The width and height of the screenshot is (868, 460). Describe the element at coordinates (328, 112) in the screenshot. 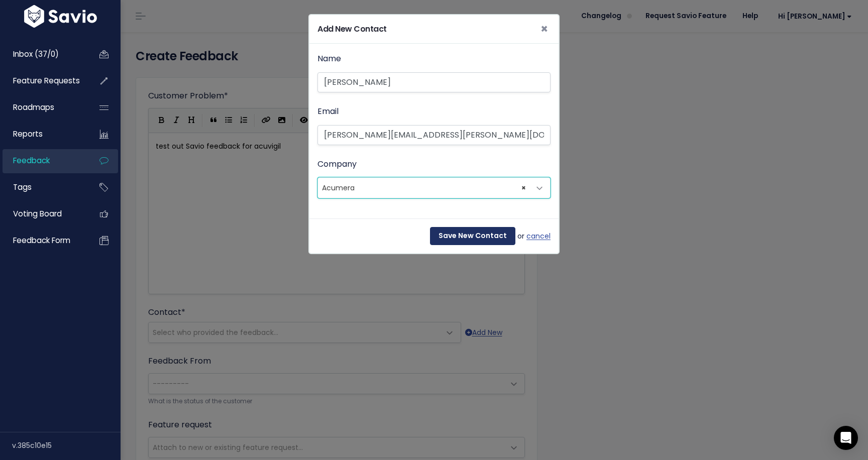

I see `label: Email` at that location.